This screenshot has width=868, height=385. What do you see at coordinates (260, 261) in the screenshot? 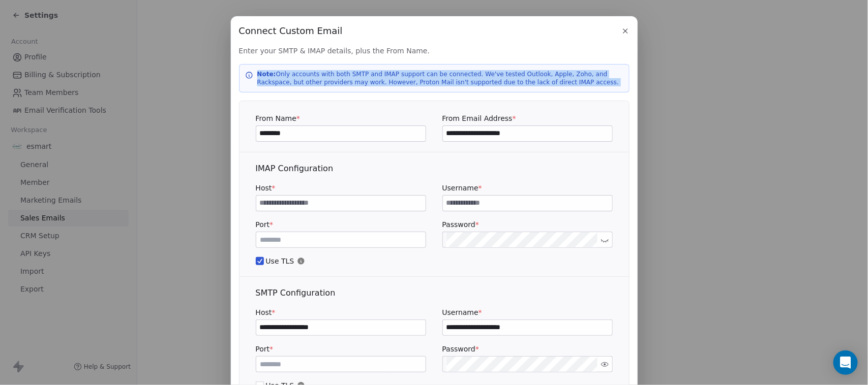
I see `button: Use TLS` at bounding box center [260, 261].